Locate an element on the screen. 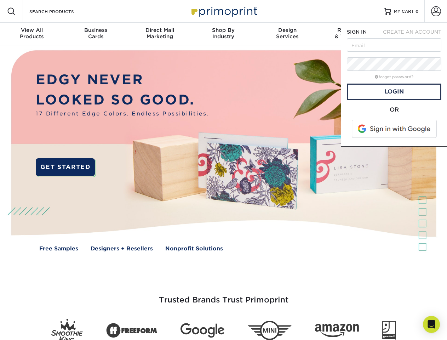  span: 0 is located at coordinates (417, 11).